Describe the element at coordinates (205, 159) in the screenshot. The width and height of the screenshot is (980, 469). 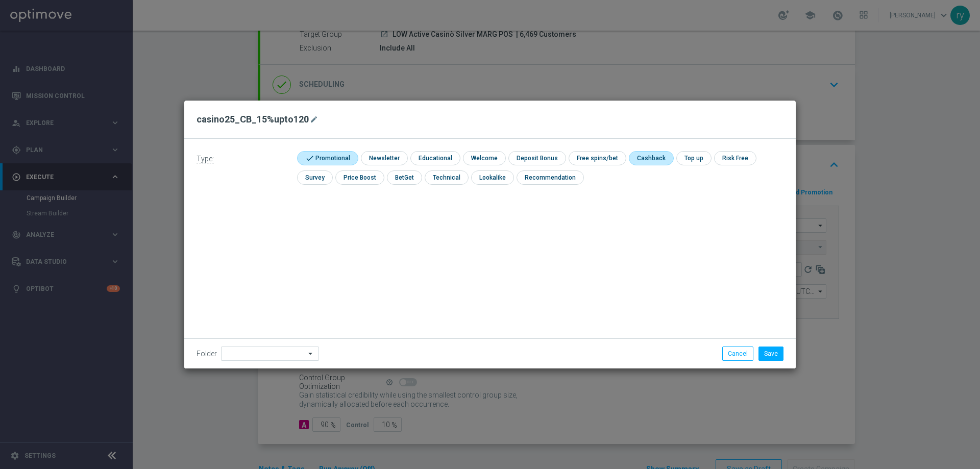
I see `span: Type:` at that location.